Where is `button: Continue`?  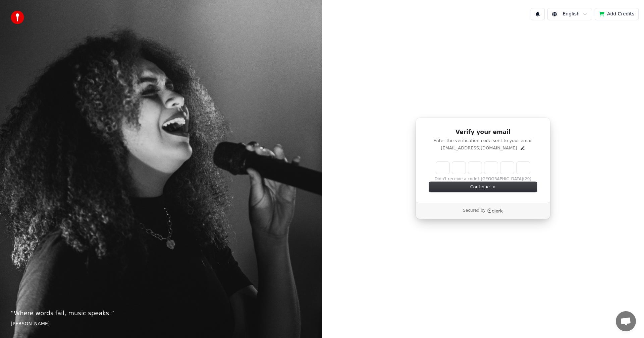
button: Continue is located at coordinates (483, 187).